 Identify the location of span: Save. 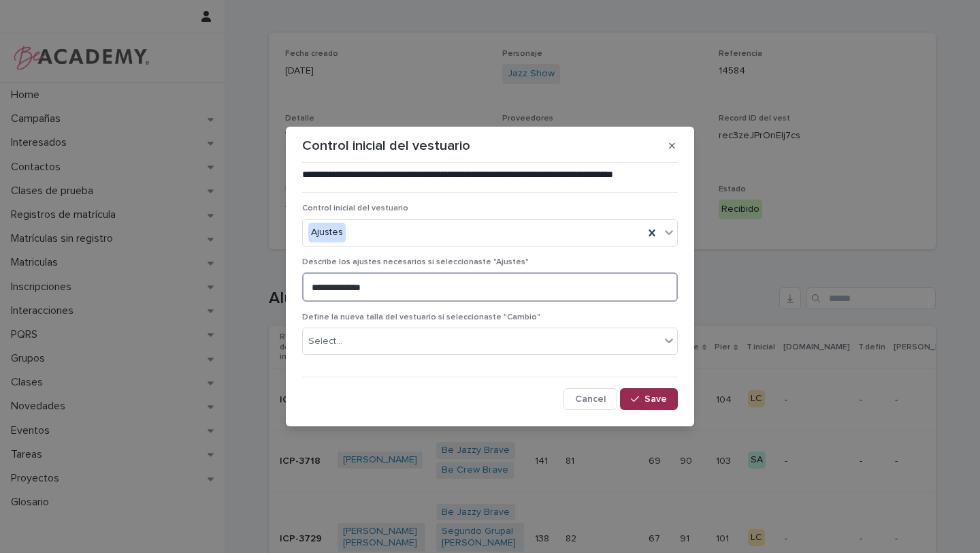
(655, 399).